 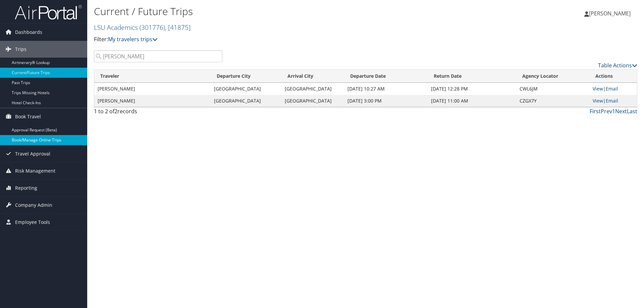 What do you see at coordinates (34, 205) in the screenshot?
I see `span: Company Admin` at bounding box center [34, 205].